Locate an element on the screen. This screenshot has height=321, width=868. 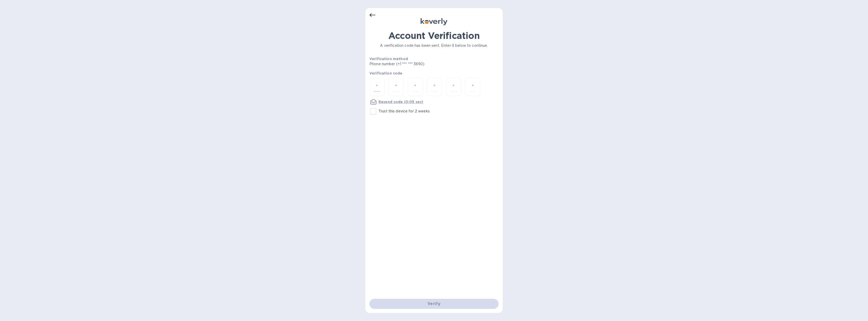
b: Verification method is located at coordinates (389, 59).